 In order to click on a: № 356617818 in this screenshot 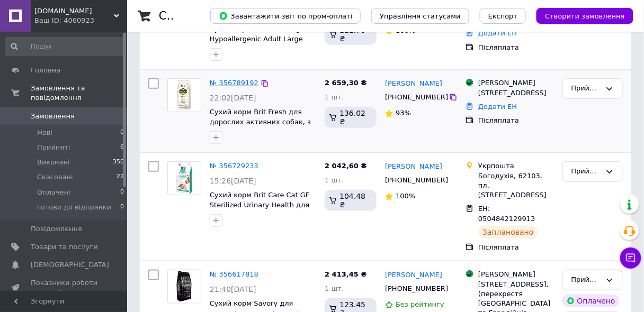, I will do `click(234, 274)`.